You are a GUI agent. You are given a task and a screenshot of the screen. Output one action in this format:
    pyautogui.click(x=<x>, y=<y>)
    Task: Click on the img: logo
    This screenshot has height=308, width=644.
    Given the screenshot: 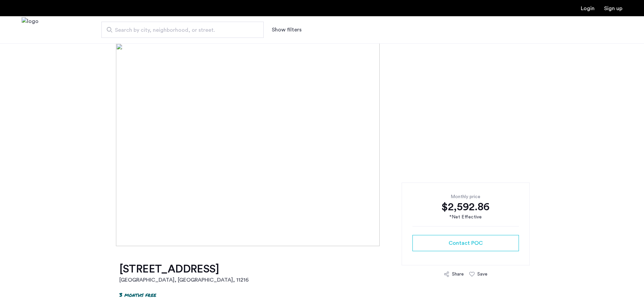 What is the action you would take?
    pyautogui.click(x=30, y=30)
    